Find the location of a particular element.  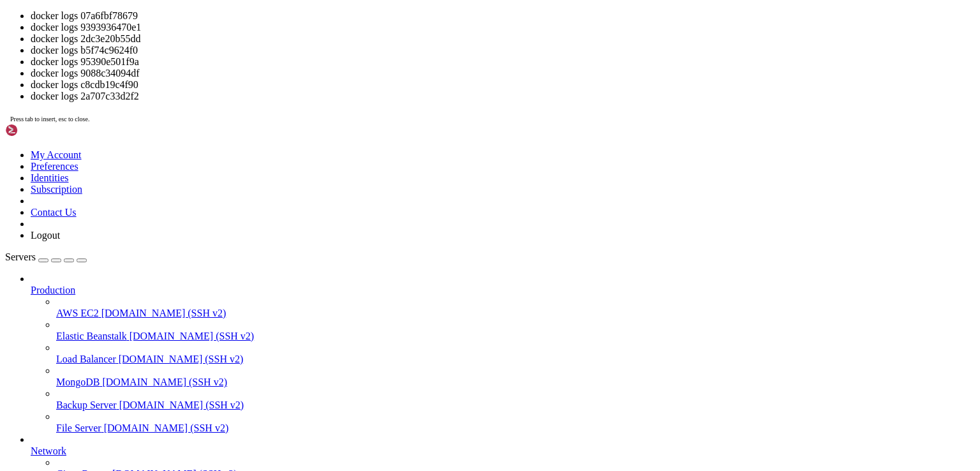

a: Production is located at coordinates (503, 290).